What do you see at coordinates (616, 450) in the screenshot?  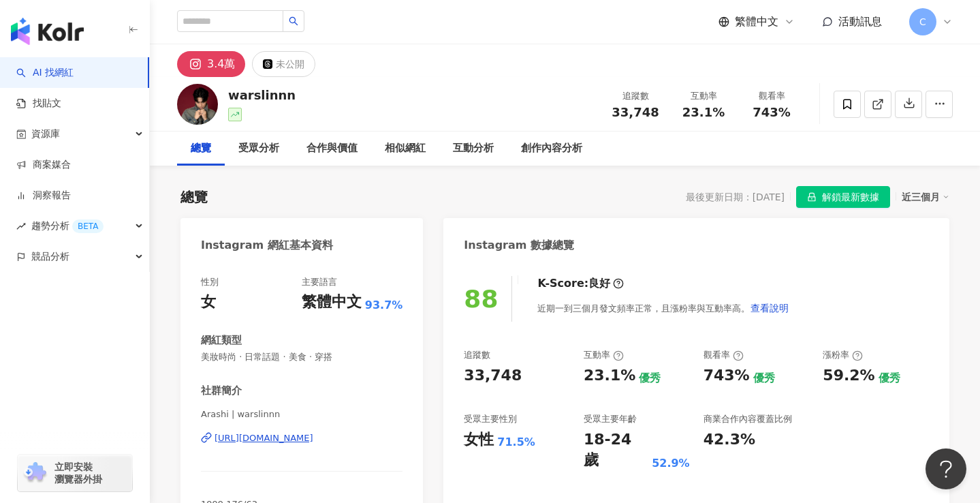 I see `div: 18-24 歲` at bounding box center [616, 450].